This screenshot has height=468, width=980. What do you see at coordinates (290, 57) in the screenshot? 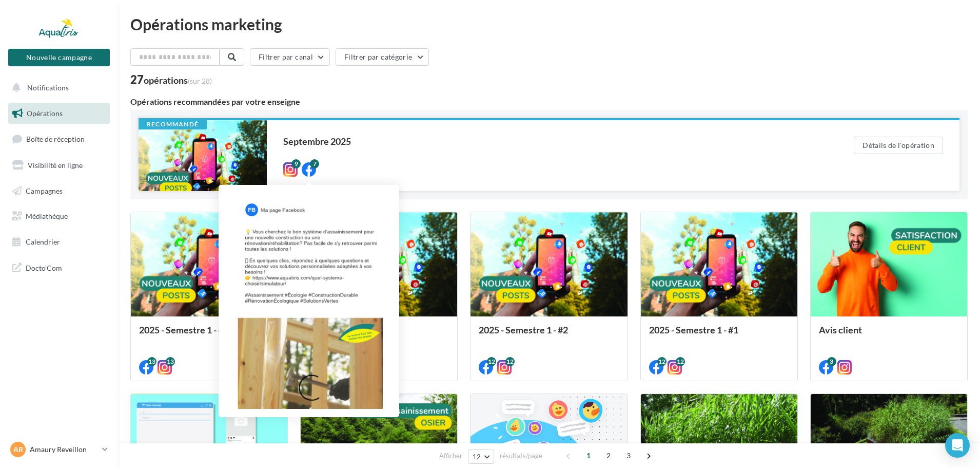
I see `button: Filtrer par canal` at bounding box center [290, 57].